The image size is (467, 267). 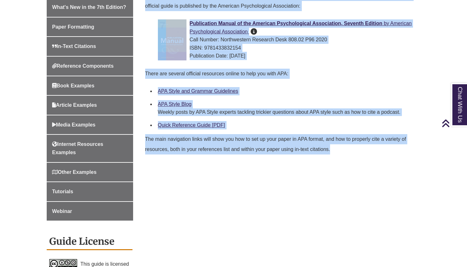 I want to click on span: American Psychological Association, so click(x=300, y=27).